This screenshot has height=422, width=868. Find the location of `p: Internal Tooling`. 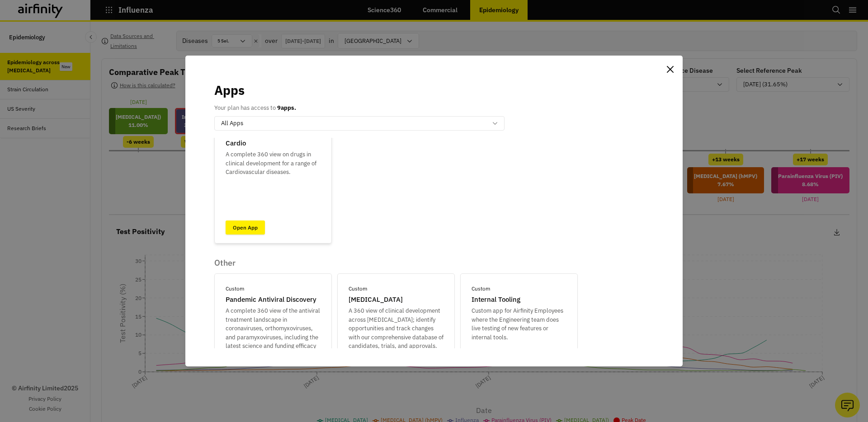

p: Internal Tooling is located at coordinates (496, 299).